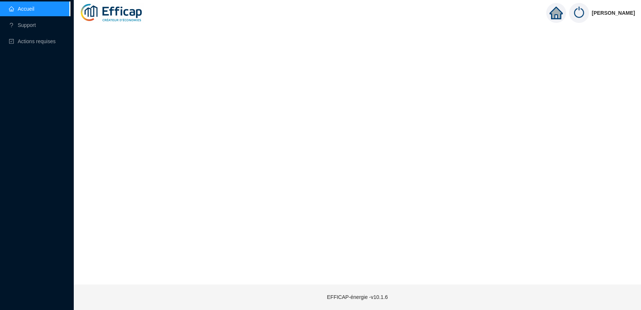 The image size is (641, 310). Describe the element at coordinates (579, 13) in the screenshot. I see `img: power` at that location.